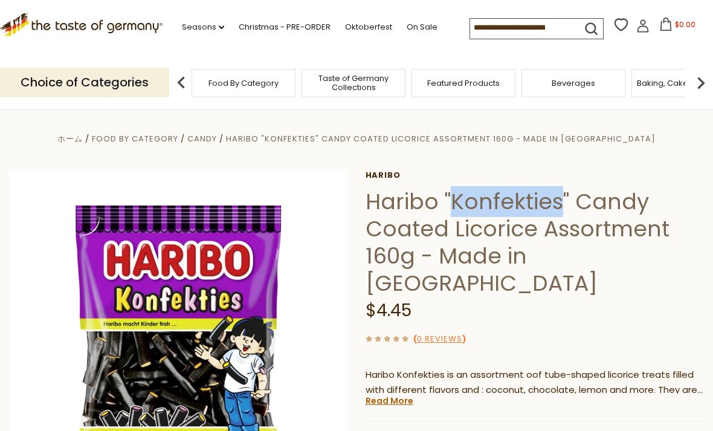  I want to click on img: next arrow, so click(701, 83).